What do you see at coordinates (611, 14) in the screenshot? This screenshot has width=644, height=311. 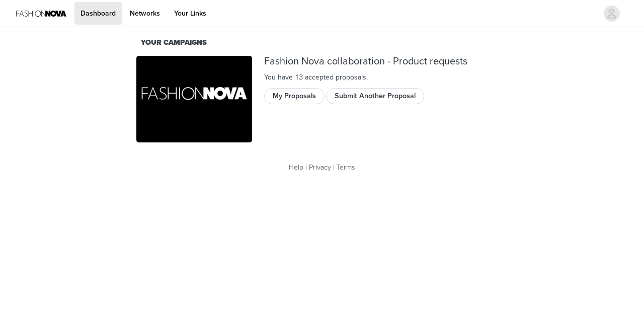 I see `div: avatar` at bounding box center [611, 14].